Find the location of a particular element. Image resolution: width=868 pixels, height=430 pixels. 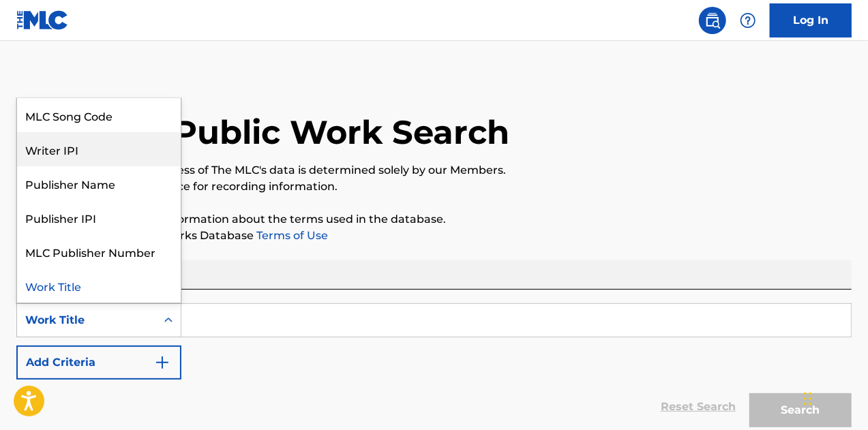

img: help is located at coordinates (748, 20).